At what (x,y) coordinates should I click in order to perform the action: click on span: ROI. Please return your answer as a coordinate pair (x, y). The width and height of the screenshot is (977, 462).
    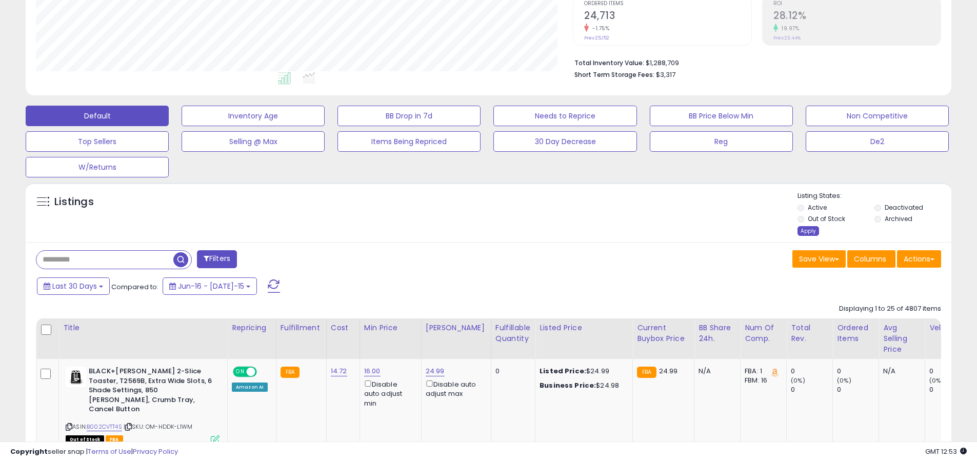
    Looking at the image, I should click on (857, 4).